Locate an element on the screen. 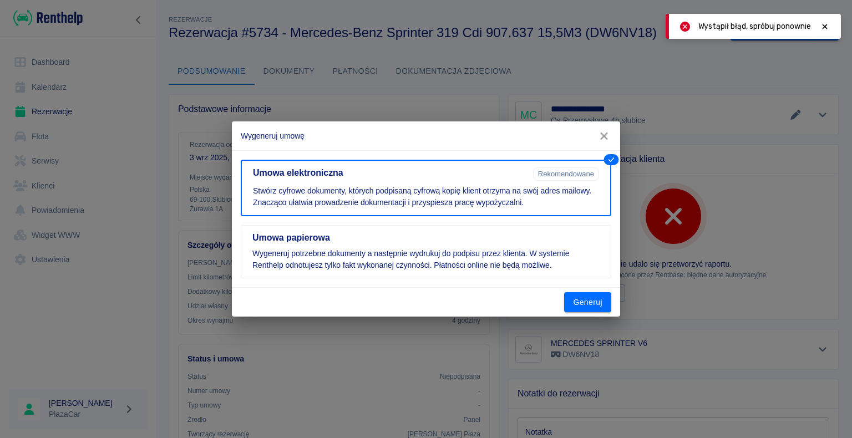  button: Umowa elektronicznaRekomendowaneStwórz cyfrowe dokumenty, których podpisaną cyfrową kopię klient ... is located at coordinates (426, 188).